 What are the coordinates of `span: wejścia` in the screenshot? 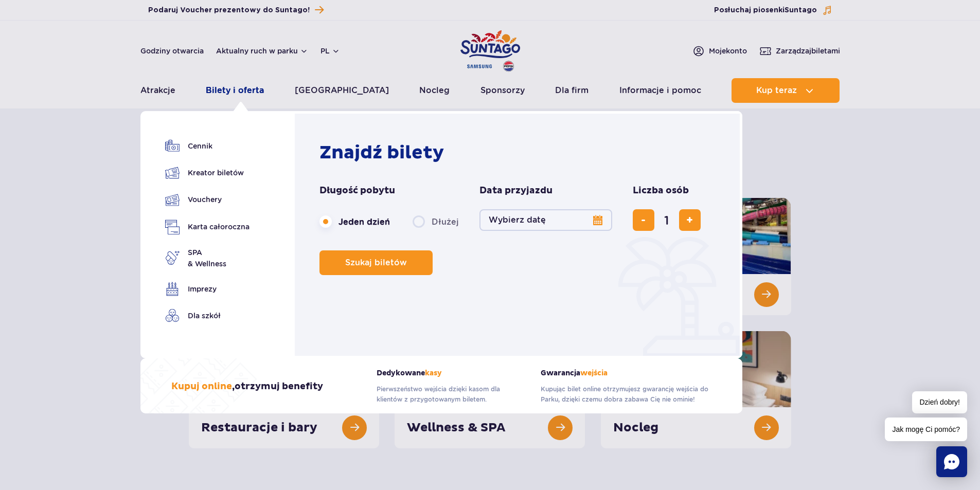 It's located at (594, 373).